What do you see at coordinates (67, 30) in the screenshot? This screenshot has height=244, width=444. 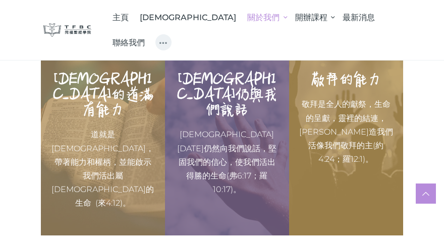 I see `img: 同福聖經學院 TFBC` at bounding box center [67, 30].